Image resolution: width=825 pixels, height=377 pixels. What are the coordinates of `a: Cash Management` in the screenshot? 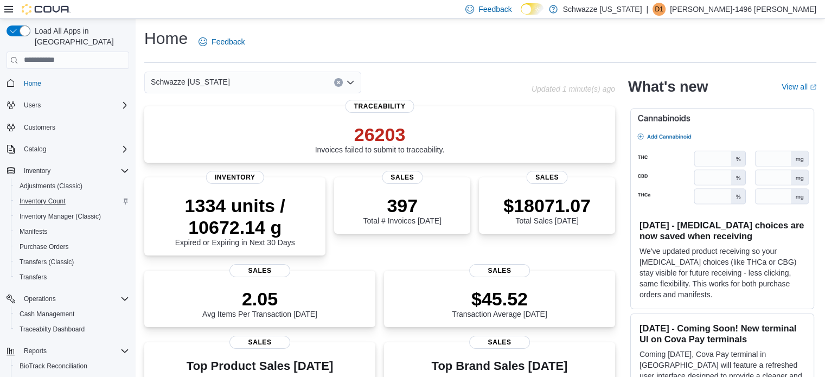 It's located at (47, 314).